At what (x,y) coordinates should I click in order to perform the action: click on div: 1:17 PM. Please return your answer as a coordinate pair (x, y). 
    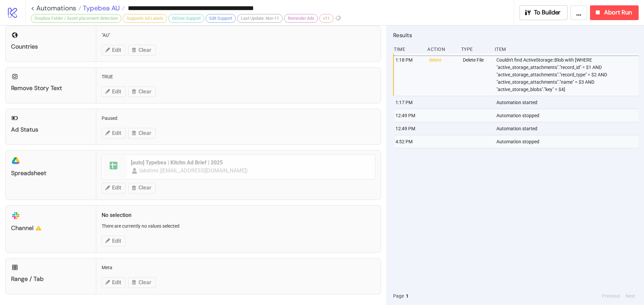
    Looking at the image, I should click on (410, 103).